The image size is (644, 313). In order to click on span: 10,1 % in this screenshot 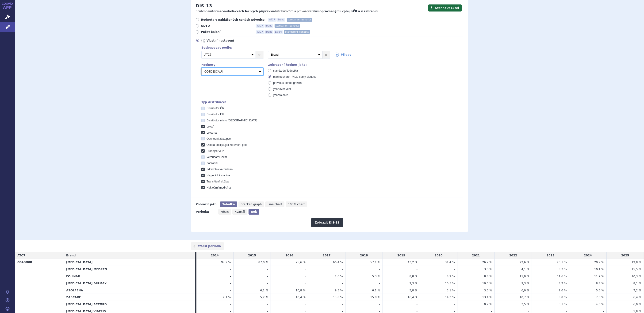, I will do `click(599, 270)`.